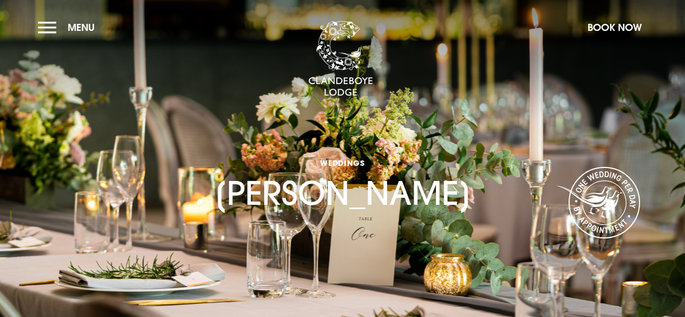  Describe the element at coordinates (341, 59) in the screenshot. I see `img: Clandeboye Lodge` at that location.